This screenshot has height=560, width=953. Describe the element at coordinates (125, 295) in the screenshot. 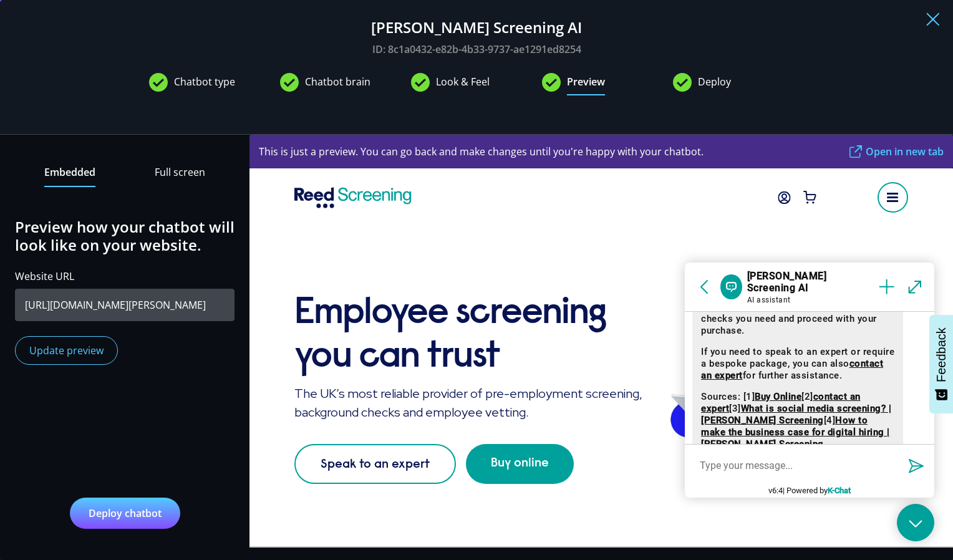

I see `a: Speak to an expert` at that location.